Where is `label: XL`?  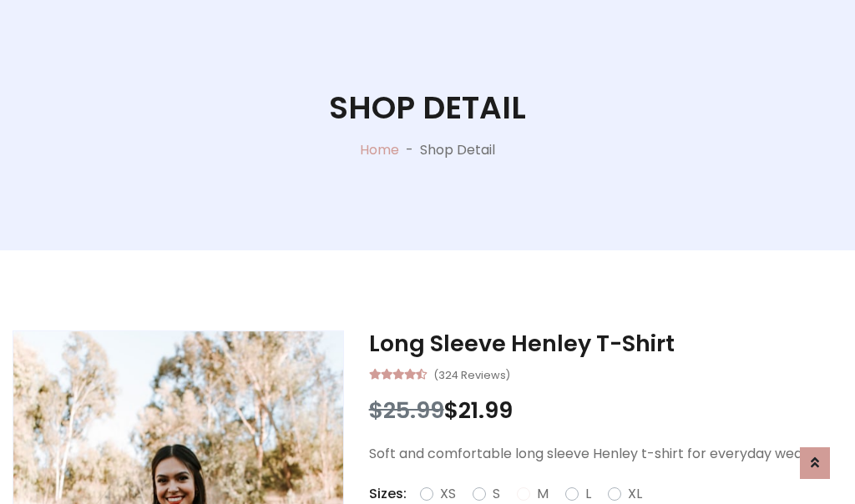 label: XL is located at coordinates (635, 494).